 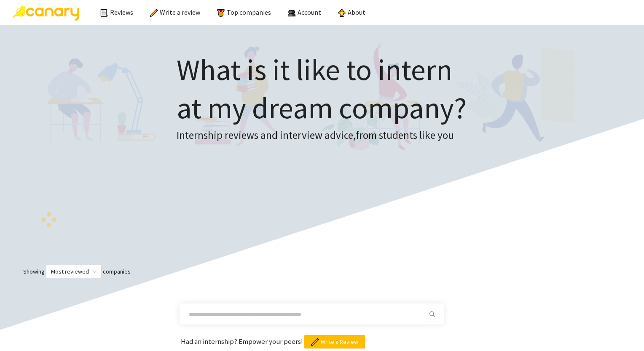 I want to click on h1: What is it like to intern, so click(x=321, y=89).